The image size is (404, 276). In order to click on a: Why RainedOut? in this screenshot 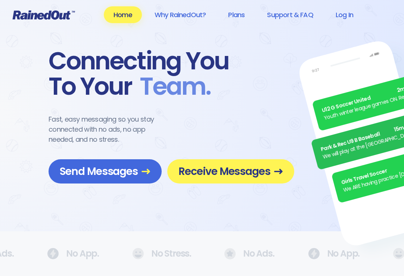, I will do `click(180, 15)`.